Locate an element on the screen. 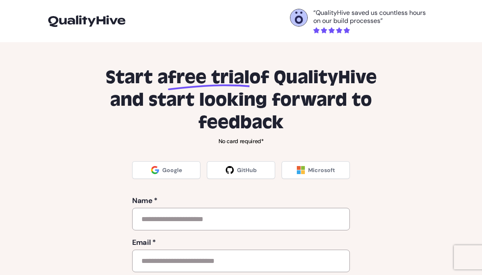 This screenshot has width=482, height=275. span: Microsoft is located at coordinates (322, 170).